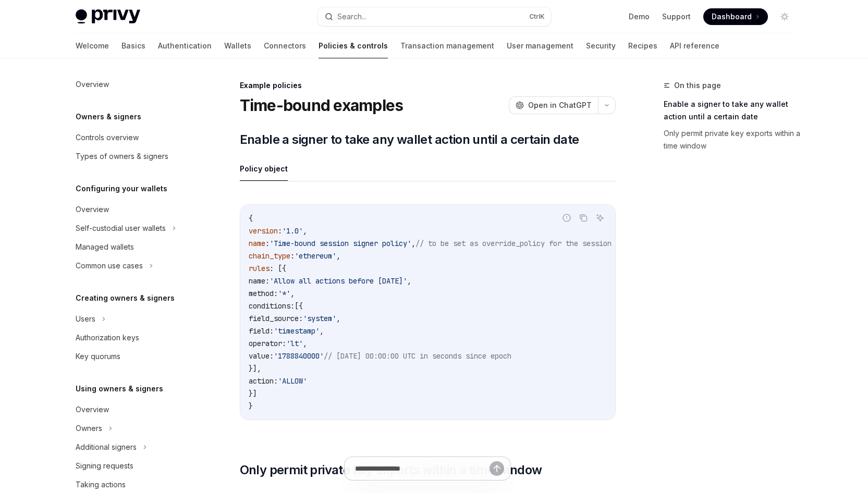 The width and height of the screenshot is (868, 493). Describe the element at coordinates (184, 46) in the screenshot. I see `a: Authentication` at that location.